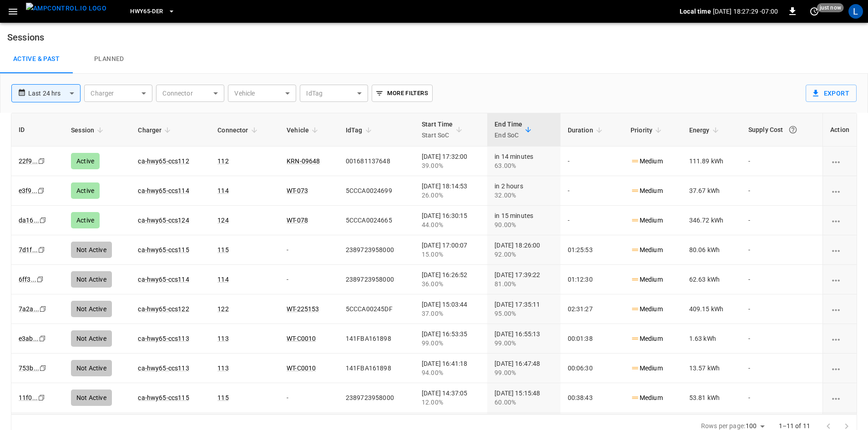 The image size is (868, 430). I want to click on td: 01:12:30, so click(592, 279).